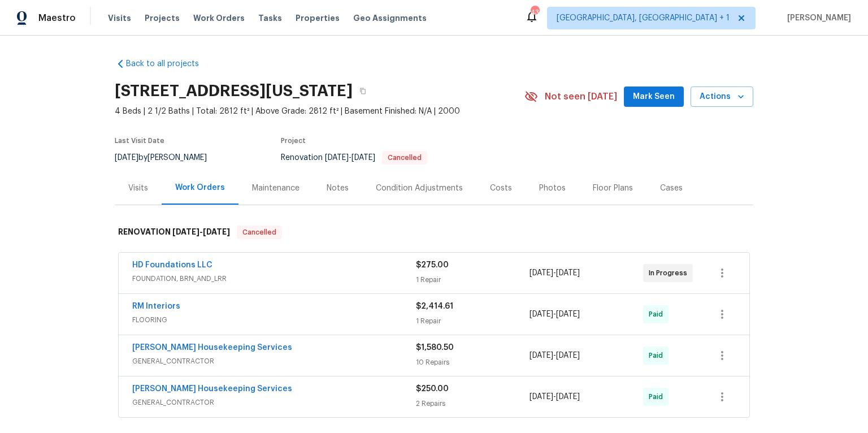 The image size is (868, 433). What do you see at coordinates (274, 279) in the screenshot?
I see `span: FOUNDATION, BRN_AND_LRR` at bounding box center [274, 279].